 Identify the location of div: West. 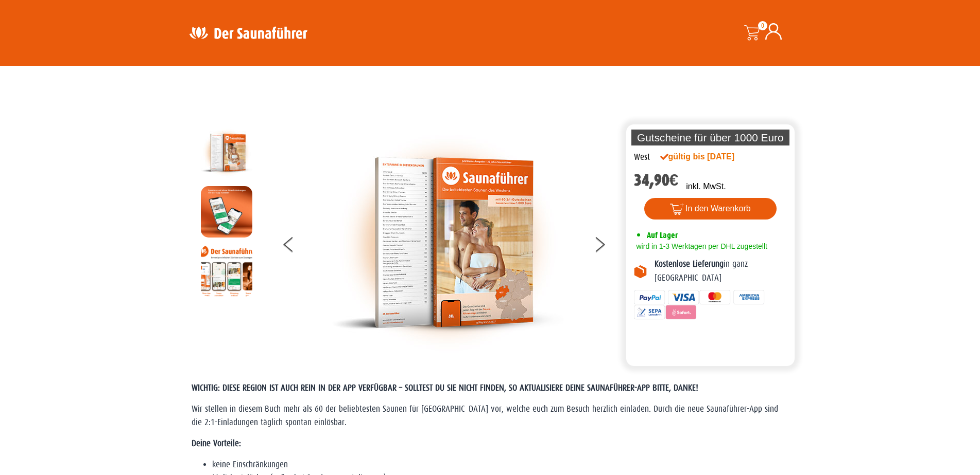
(642, 157).